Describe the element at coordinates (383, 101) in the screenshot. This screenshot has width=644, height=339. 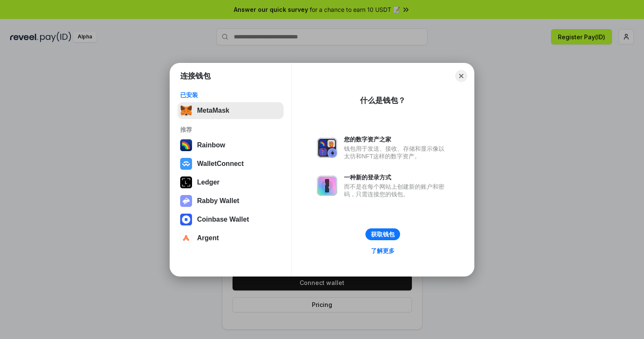
I see `div: 什么是钱包？` at that location.